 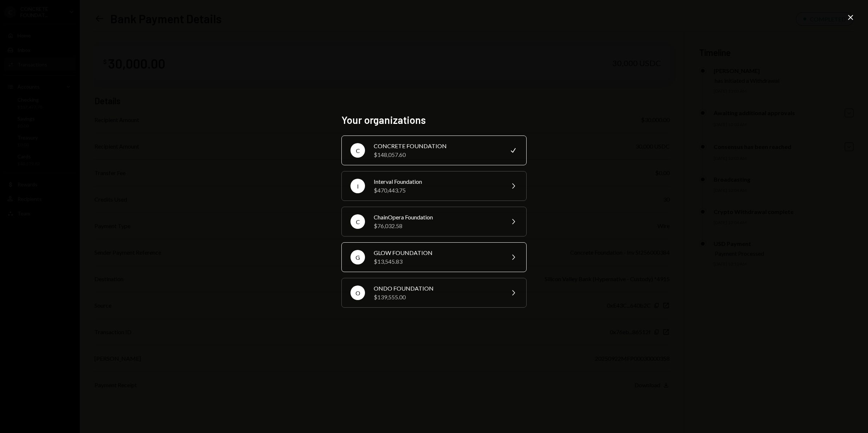 What do you see at coordinates (434, 222) in the screenshot?
I see `button: CChainOpera Foundation$76,032.58` at bounding box center [434, 222].